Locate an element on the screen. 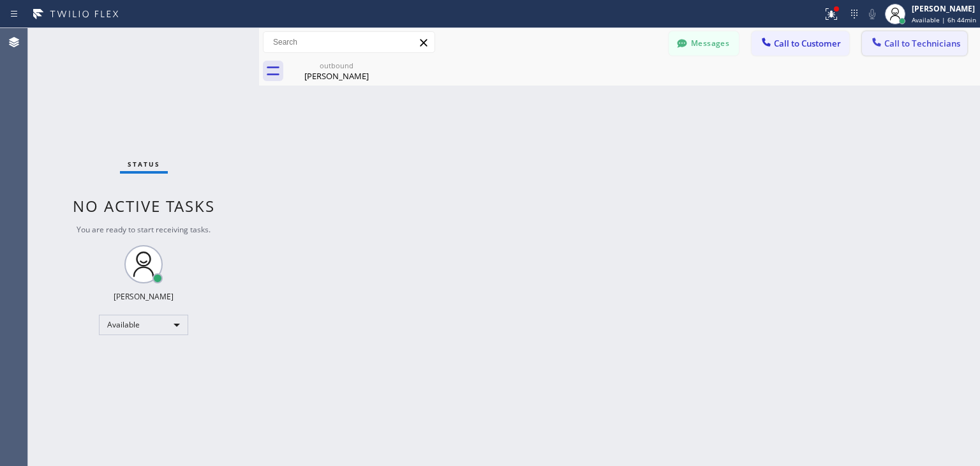 Image resolution: width=980 pixels, height=466 pixels. span: Call to Customer is located at coordinates (807, 44).